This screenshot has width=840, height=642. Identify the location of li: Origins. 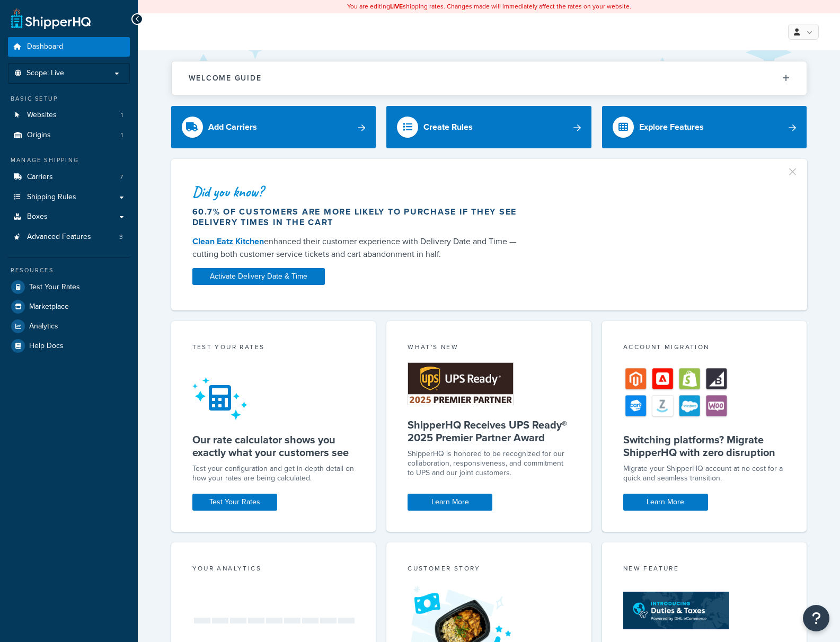
(69, 135).